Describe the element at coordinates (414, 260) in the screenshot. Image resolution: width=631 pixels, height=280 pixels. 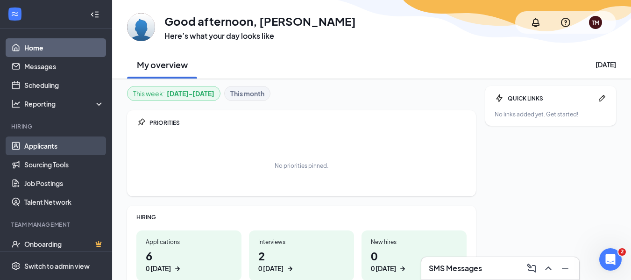
I see `h1: 0` at that location.